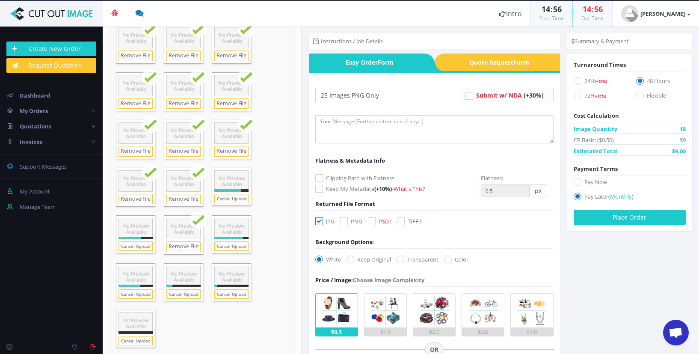 This screenshot has width=699, height=354. I want to click on a: Easy OrderForm, so click(366, 62).